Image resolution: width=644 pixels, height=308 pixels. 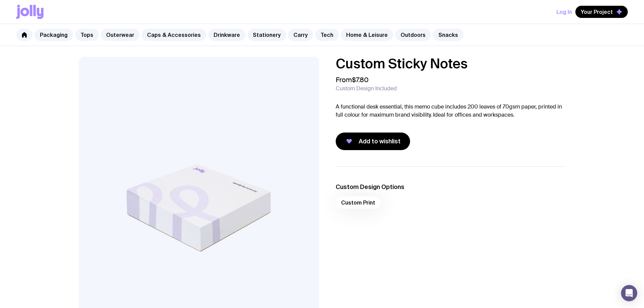 What do you see at coordinates (227, 35) in the screenshot?
I see `a: Drinkware` at bounding box center [227, 35].